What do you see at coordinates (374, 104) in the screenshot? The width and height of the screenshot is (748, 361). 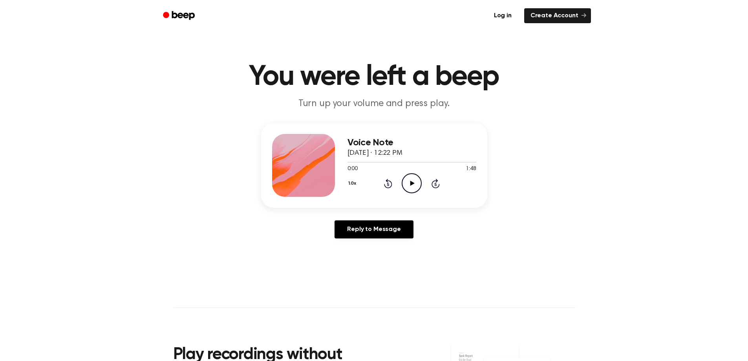 I see `p: Turn up your volume and press play.` at bounding box center [374, 104].